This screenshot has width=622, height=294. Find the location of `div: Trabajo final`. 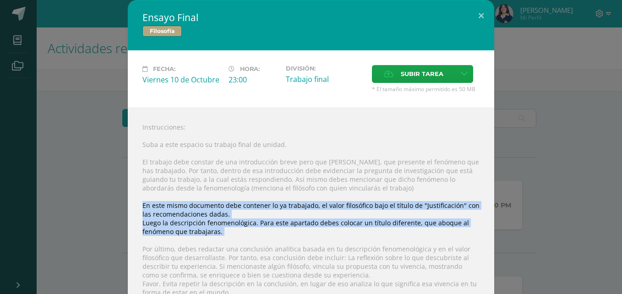

div: Trabajo final is located at coordinates (325, 79).